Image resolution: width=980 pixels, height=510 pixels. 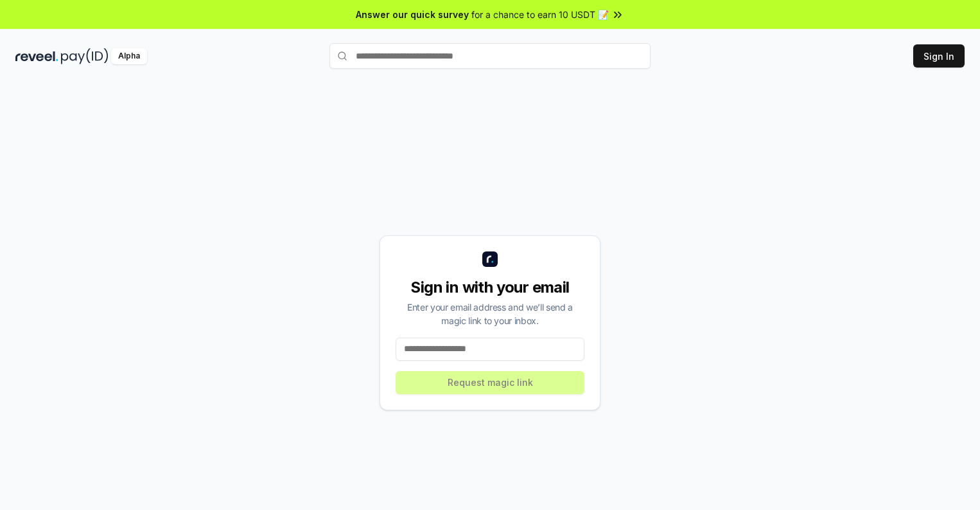 I want to click on button: Sign In, so click(x=939, y=56).